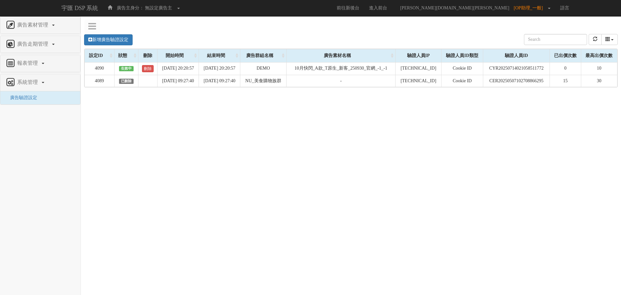 Image resolution: width=621 pixels, height=295 pixels. Describe the element at coordinates (178, 56) in the screenshot. I see `div: 開始時間` at that location.